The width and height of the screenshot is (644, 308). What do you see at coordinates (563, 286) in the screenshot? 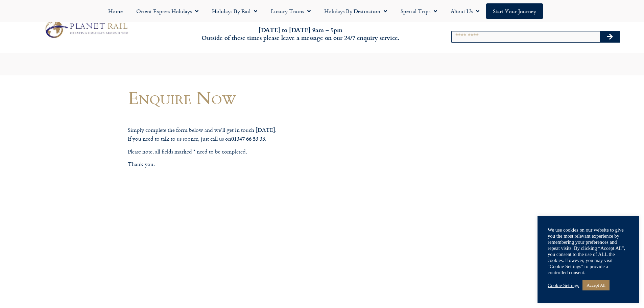
I see `a: Cookie Settings` at bounding box center [563, 286].